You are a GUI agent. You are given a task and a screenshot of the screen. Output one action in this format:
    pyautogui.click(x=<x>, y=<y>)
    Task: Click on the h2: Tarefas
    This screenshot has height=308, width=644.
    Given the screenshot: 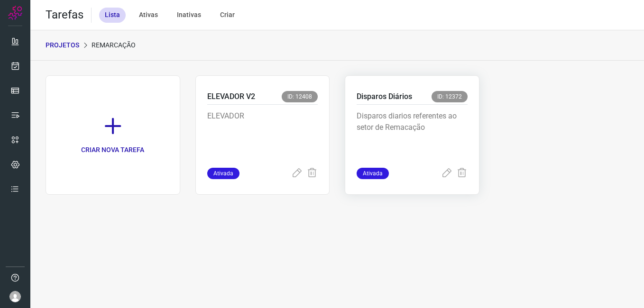 What is the action you would take?
    pyautogui.click(x=64, y=15)
    